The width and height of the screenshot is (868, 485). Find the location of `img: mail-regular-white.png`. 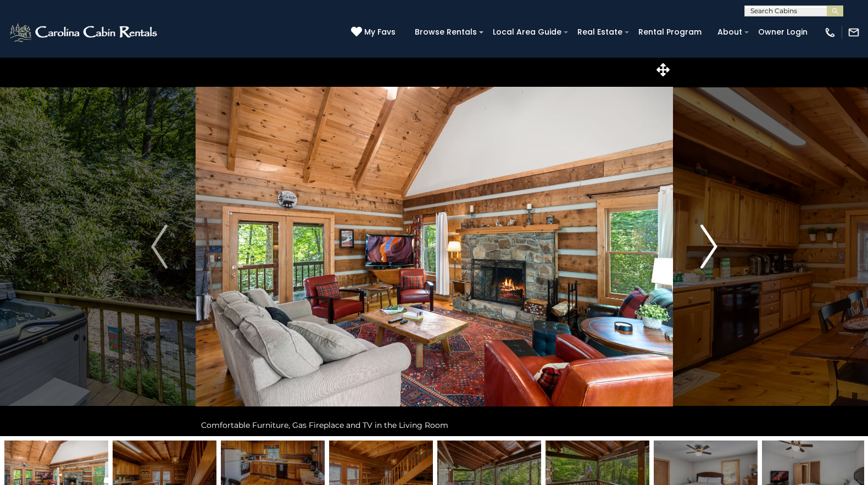

img: mail-regular-white.png is located at coordinates (853, 33).